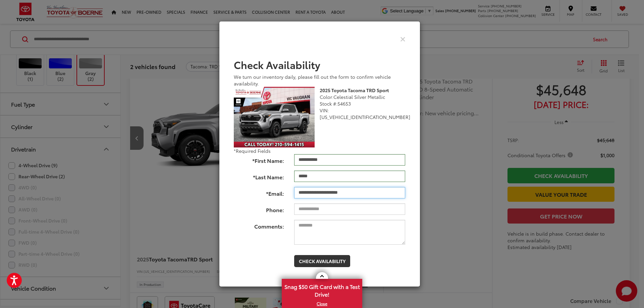 Image resolution: width=644 pixels, height=308 pixels. What do you see at coordinates (259, 159) in the screenshot?
I see `label: *First Name:` at bounding box center [259, 159].